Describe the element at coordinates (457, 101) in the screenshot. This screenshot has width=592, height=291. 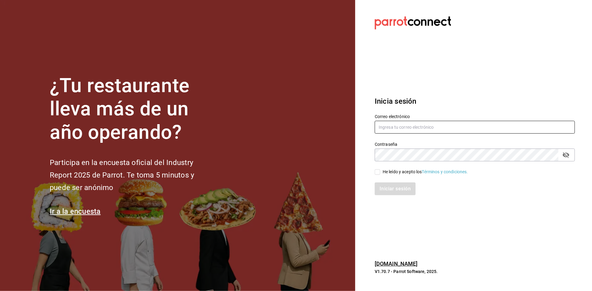
I see `h3: Inicia sesión` at that location.